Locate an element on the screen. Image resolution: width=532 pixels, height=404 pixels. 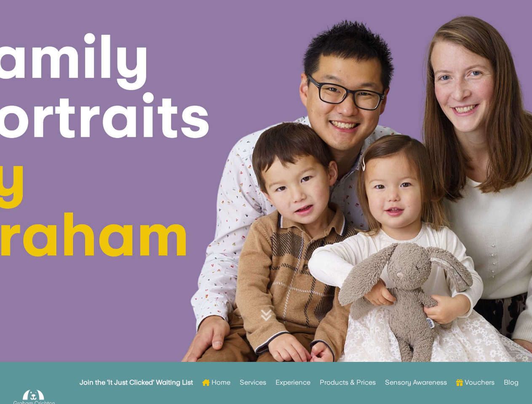
a: Join the ‘It Just Clicked’ Waiting List is located at coordinates (136, 384).